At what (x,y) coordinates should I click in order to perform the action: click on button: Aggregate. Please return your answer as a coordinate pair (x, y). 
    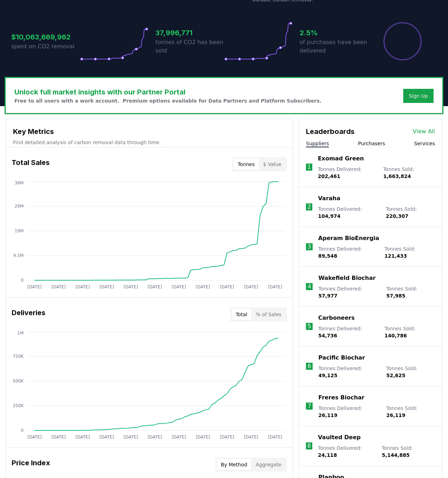
    Looking at the image, I should click on (268, 465).